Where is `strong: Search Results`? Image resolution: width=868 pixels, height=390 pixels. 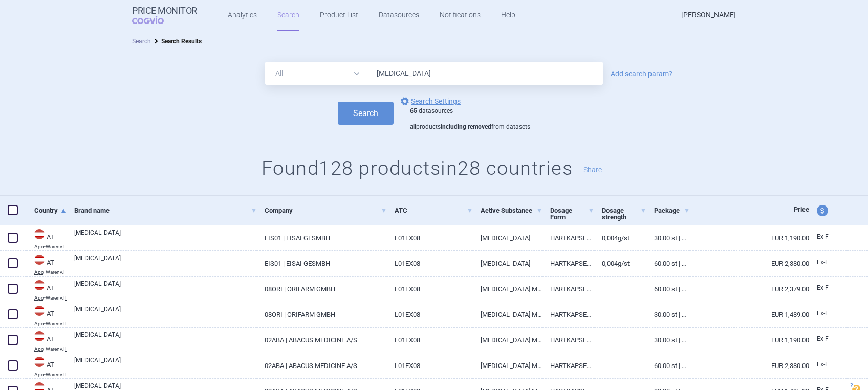 strong: Search Results is located at coordinates (181, 41).